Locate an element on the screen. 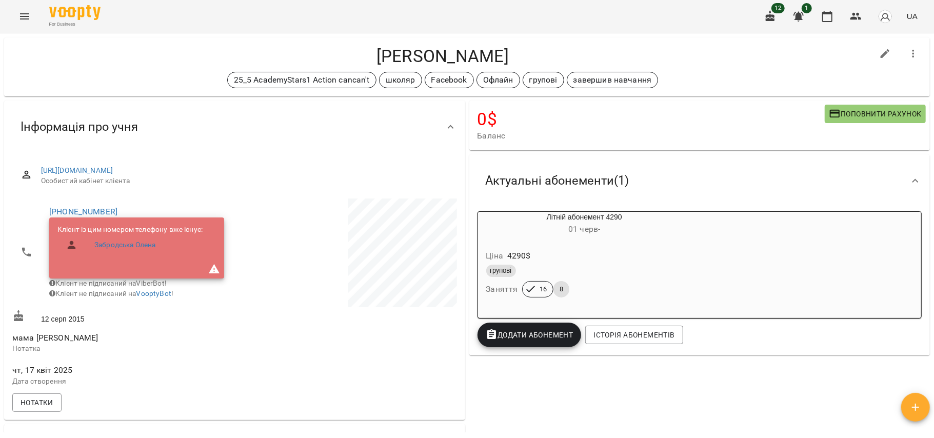  span: 12 is located at coordinates (778, 8).